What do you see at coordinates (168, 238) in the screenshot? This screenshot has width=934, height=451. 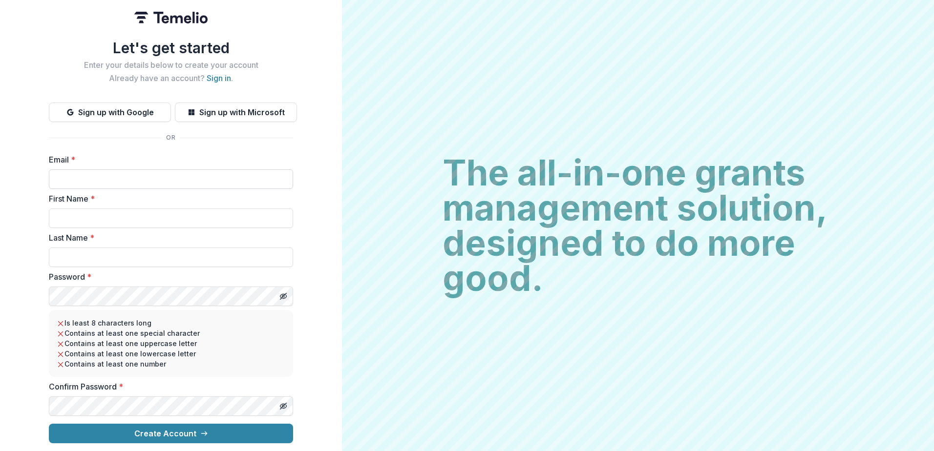 I see `label: Last Name` at bounding box center [168, 238].